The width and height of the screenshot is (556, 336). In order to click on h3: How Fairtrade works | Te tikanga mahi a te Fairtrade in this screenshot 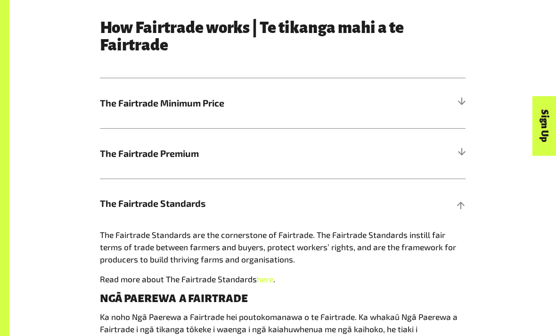, I will do `click(283, 37)`.